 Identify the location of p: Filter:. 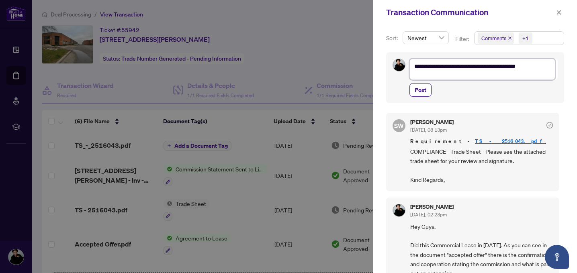
(463, 39).